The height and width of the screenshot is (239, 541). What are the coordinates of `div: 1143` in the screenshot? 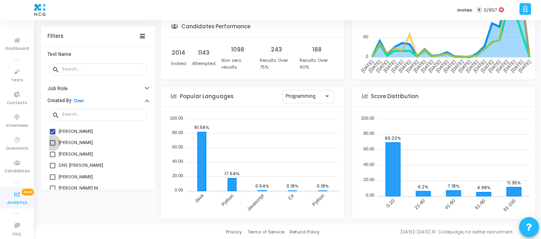 It's located at (203, 53).